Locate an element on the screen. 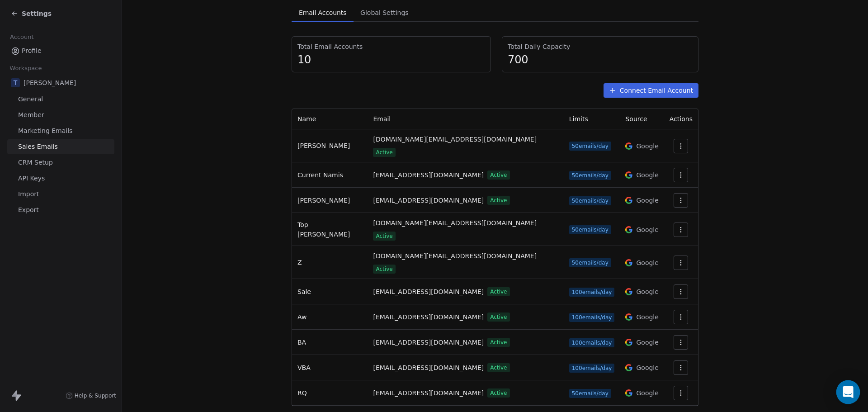  span: Help & Support is located at coordinates (95, 396).